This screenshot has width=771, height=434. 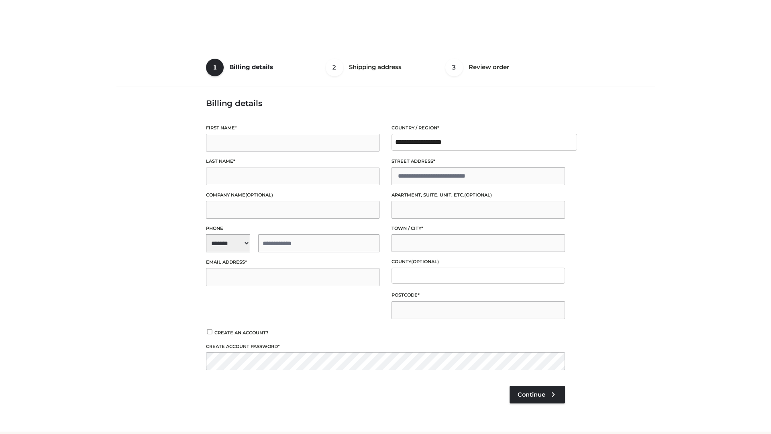 What do you see at coordinates (385, 346) in the screenshot?
I see `label: Create account password` at bounding box center [385, 346].